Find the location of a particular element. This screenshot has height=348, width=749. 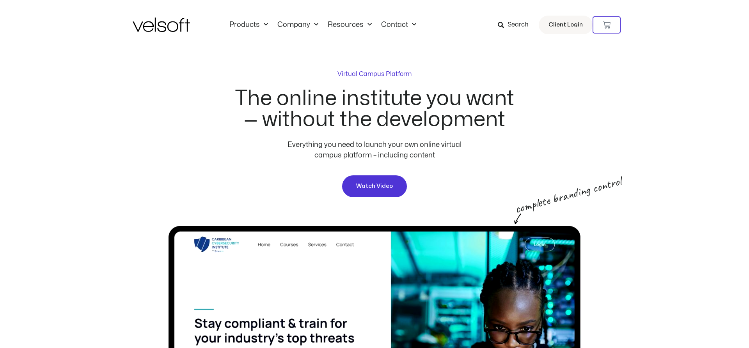

span: Client Login is located at coordinates (565, 25).